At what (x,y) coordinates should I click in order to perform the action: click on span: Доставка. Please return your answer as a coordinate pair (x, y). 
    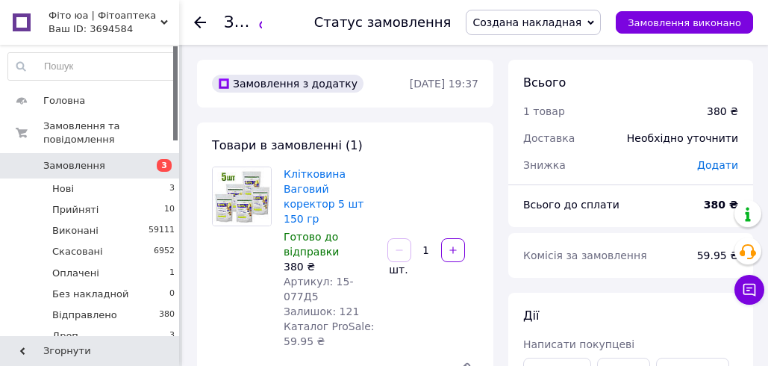
    Looking at the image, I should click on (549, 138).